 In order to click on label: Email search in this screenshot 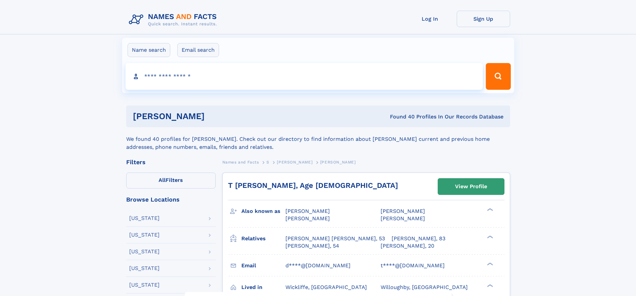, I will do `click(198, 50)`.